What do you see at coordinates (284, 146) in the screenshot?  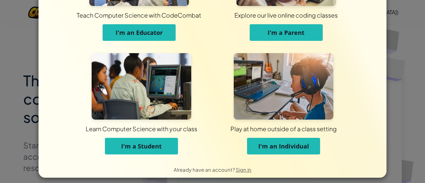 I see `span: I'm an Individual` at bounding box center [284, 146].